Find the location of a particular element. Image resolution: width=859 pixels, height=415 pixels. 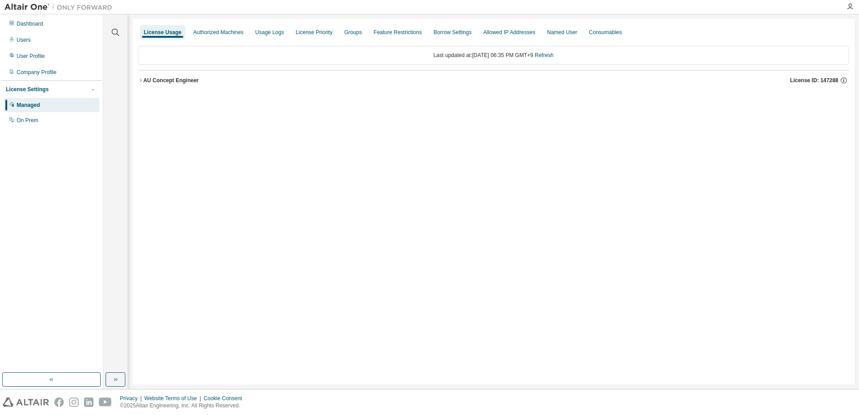

div: Groups is located at coordinates (353, 32).